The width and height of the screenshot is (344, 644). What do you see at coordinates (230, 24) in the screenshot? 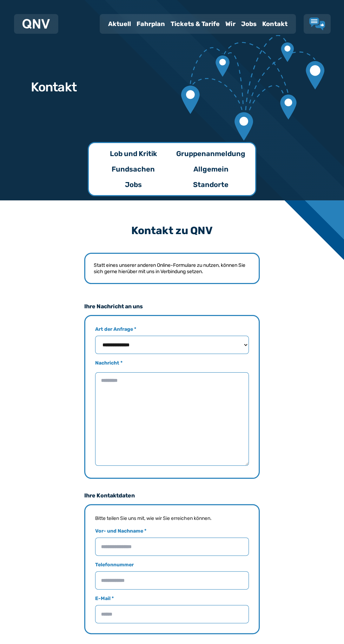
I see `a: Wir` at bounding box center [230, 24].